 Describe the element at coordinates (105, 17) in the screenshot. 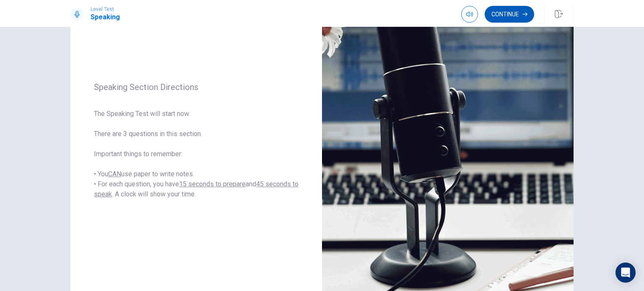

I see `h1: Speaking` at that location.